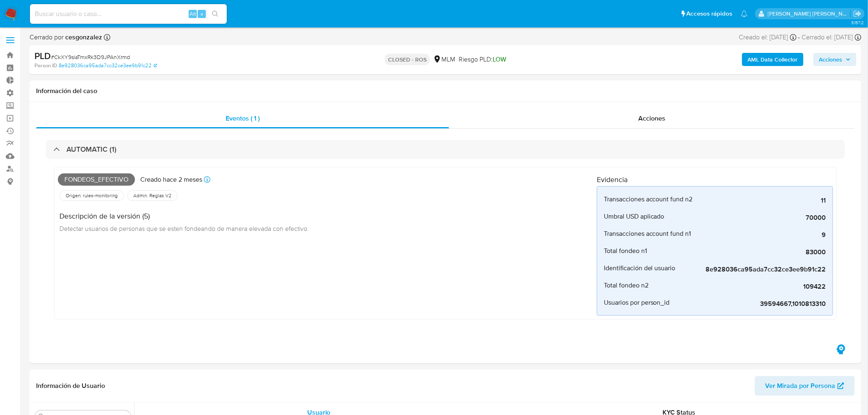  Describe the element at coordinates (45, 66) in the screenshot. I see `b: Person ID` at that location.